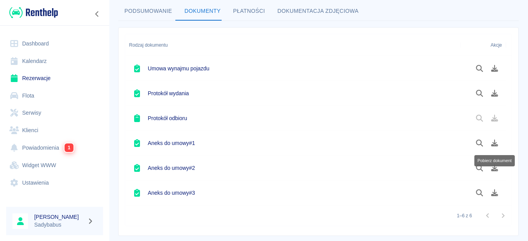  I want to click on button: Dokumentacja zdjęciowa, so click(318, 11).